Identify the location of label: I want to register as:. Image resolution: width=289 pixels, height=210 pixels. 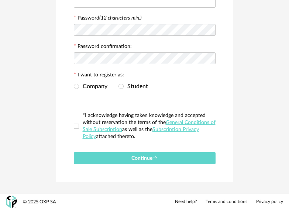
(99, 76).